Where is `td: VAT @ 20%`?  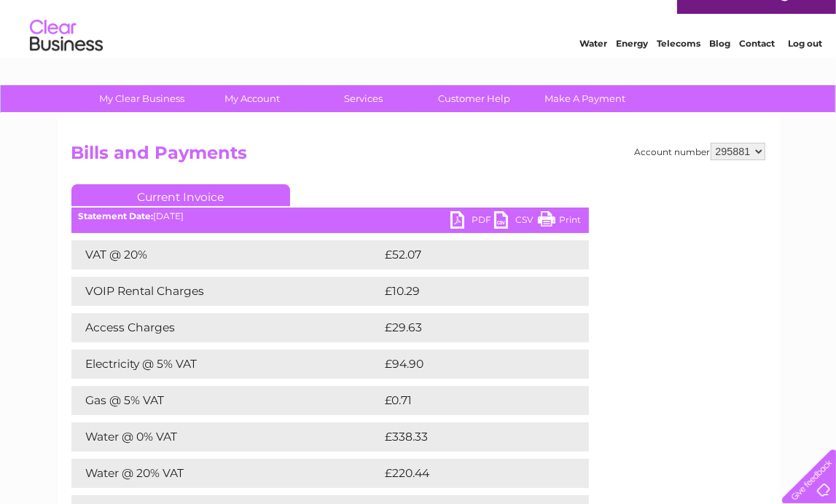 td: VAT @ 20% is located at coordinates (227, 255).